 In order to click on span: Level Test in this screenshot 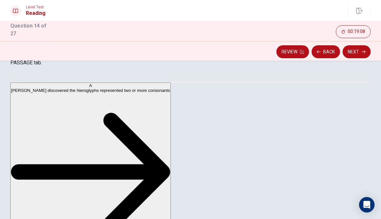, I will do `click(36, 7)`.